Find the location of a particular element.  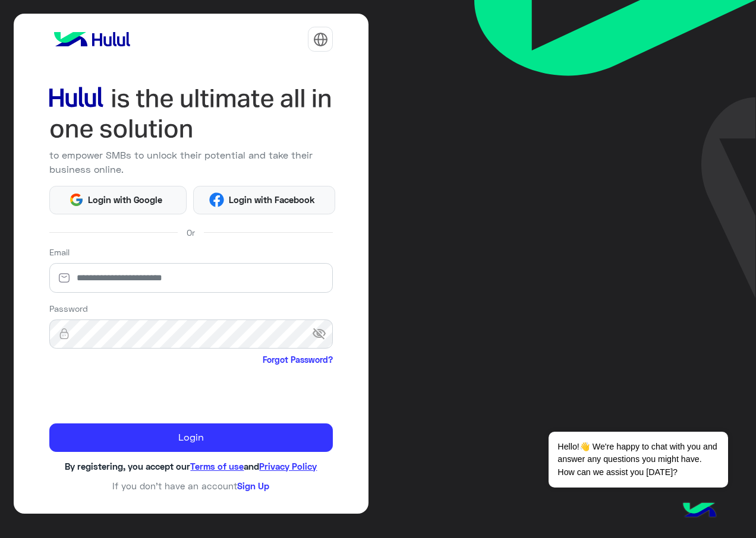

label: Email is located at coordinates (59, 252).